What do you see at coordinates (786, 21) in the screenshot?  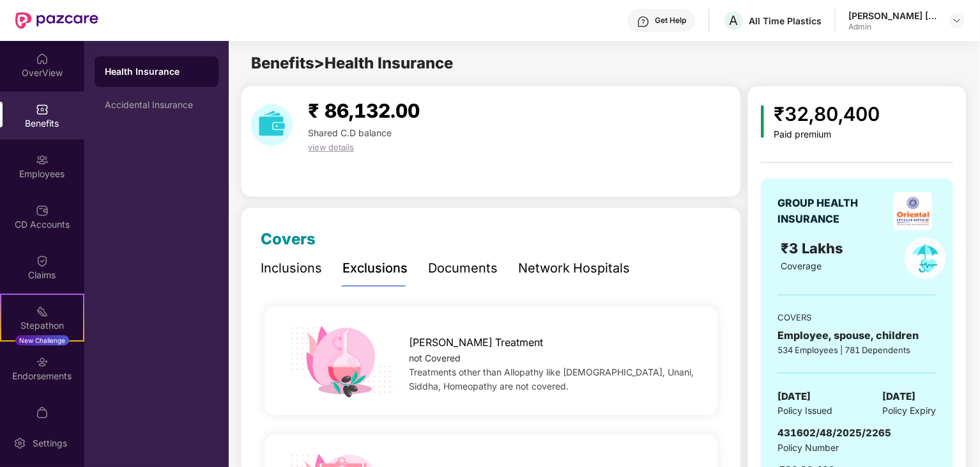 I see `div: All Time Plastics` at bounding box center [786, 21].